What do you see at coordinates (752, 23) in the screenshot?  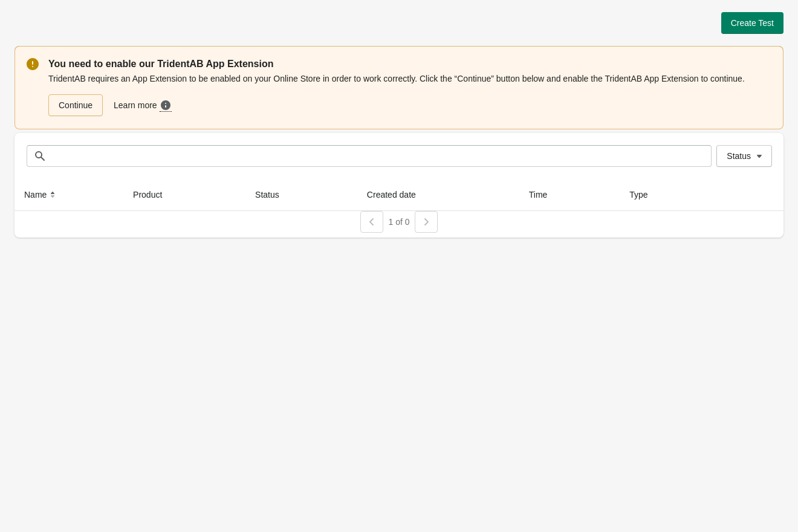 I see `button: Create Test` at bounding box center [752, 23].